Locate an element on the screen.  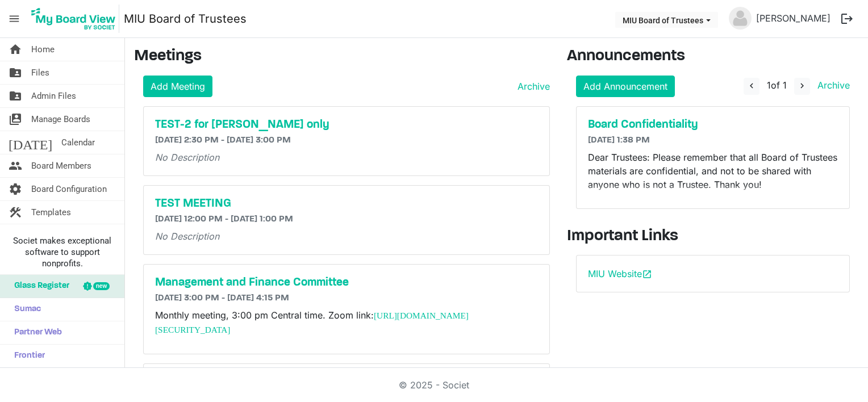
span: settings is located at coordinates (15, 189).